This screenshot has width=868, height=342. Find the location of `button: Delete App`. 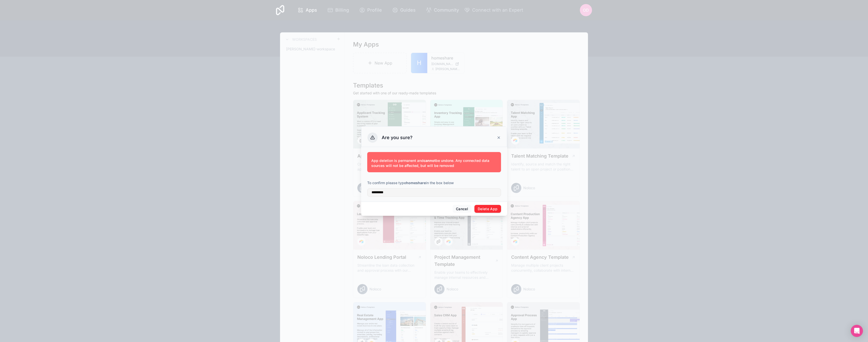

button: Delete App is located at coordinates (488, 209).